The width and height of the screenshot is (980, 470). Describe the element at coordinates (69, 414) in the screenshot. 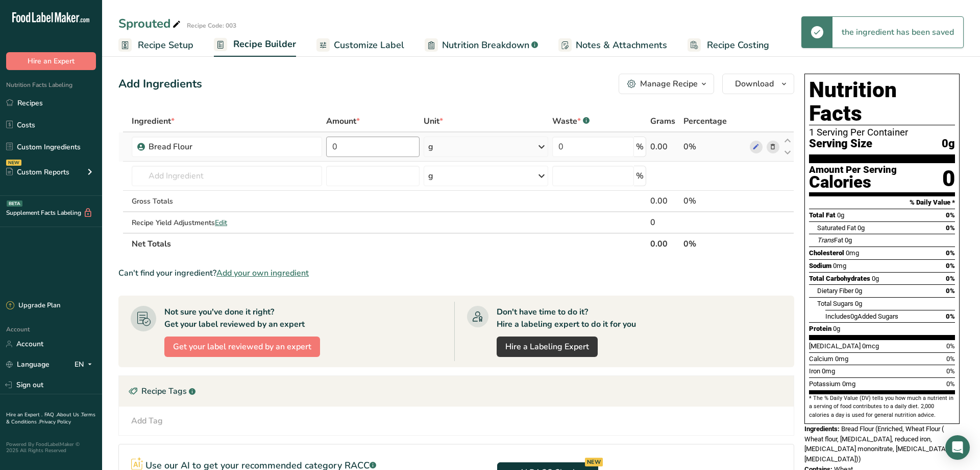

I see `a: About Us .` at that location.